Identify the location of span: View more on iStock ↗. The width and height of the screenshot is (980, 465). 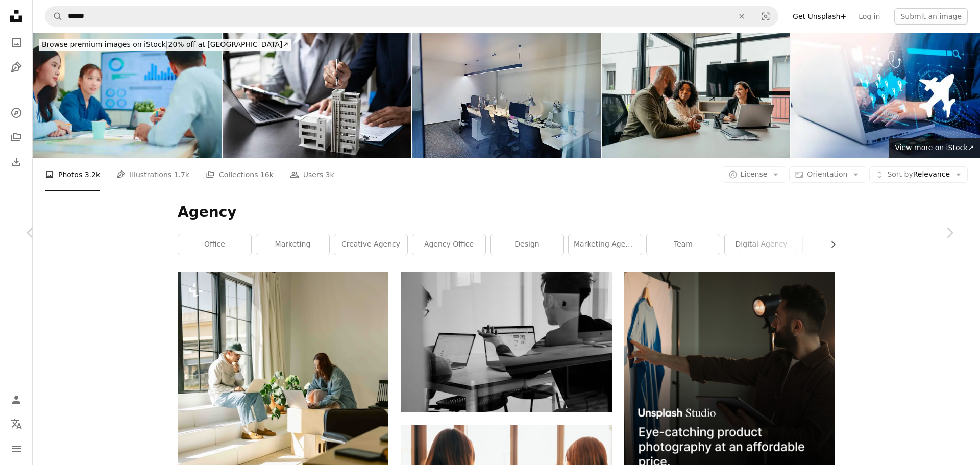
(934, 148).